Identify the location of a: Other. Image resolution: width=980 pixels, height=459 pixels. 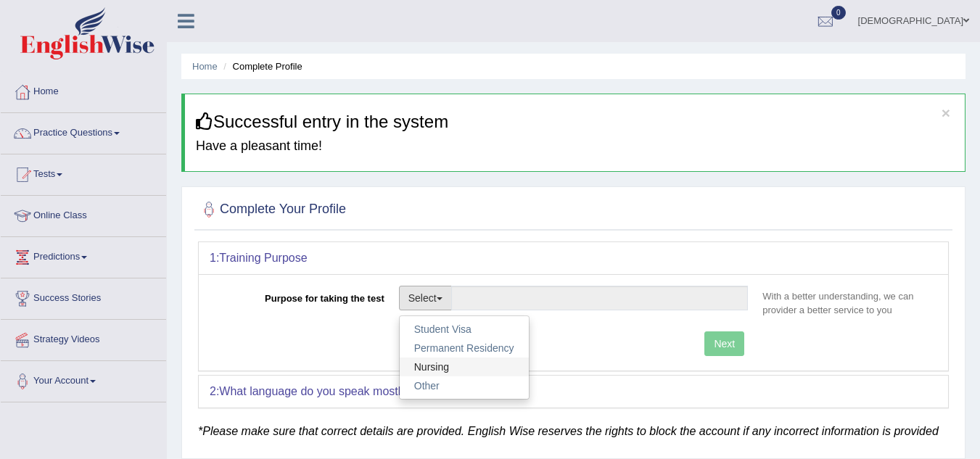
(464, 386).